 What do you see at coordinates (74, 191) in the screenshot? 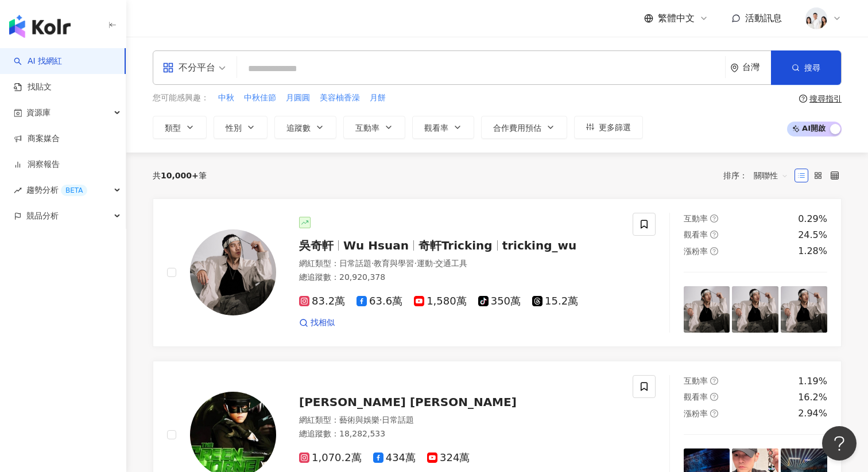
I see `div: BETA` at bounding box center [74, 191].